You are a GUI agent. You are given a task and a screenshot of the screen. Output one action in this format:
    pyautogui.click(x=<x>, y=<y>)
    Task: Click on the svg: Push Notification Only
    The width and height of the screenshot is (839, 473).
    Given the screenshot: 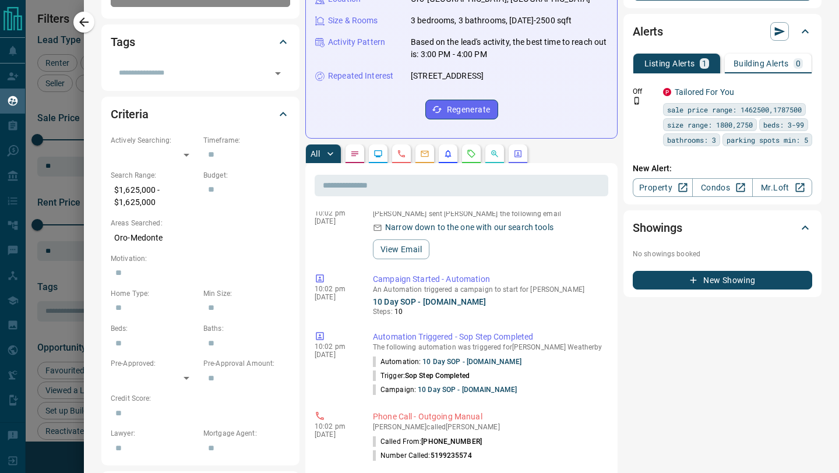 What is the action you would take?
    pyautogui.click(x=637, y=101)
    